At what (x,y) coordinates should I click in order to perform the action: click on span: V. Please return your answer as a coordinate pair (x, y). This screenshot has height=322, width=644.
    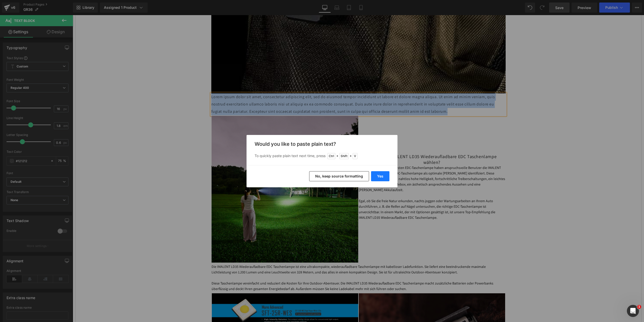
    Looking at the image, I should click on (355, 156).